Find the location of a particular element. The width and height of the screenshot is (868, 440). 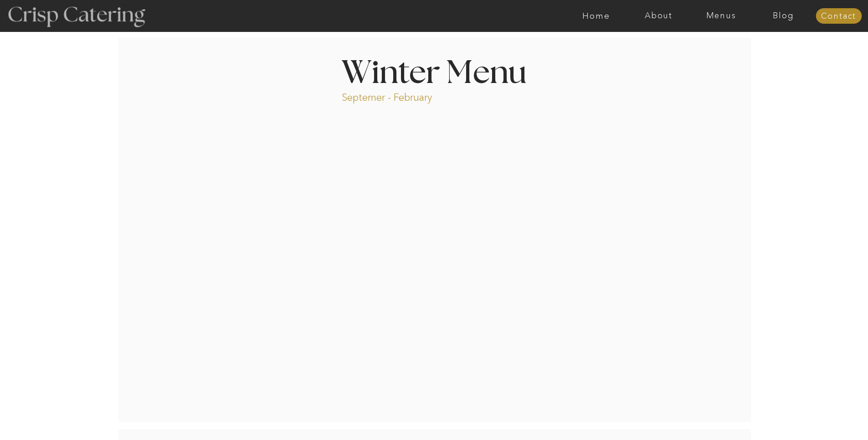

a: Menus is located at coordinates (721, 16).